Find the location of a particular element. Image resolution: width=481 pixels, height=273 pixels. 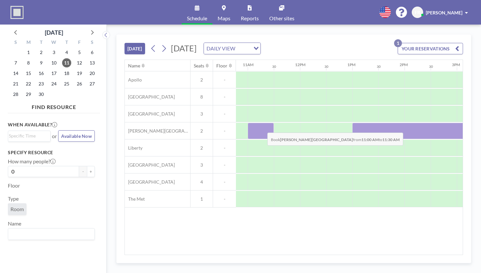

span: Wednesday, September 24, 2025 is located at coordinates (54, 84).